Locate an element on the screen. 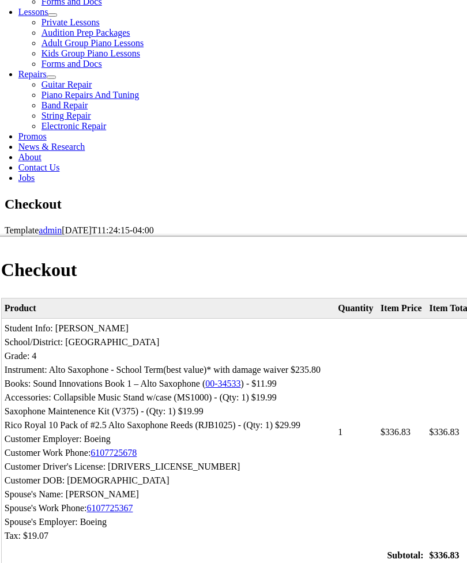 The image size is (467, 563). button: Open submenu of Repairs is located at coordinates (51, 77).